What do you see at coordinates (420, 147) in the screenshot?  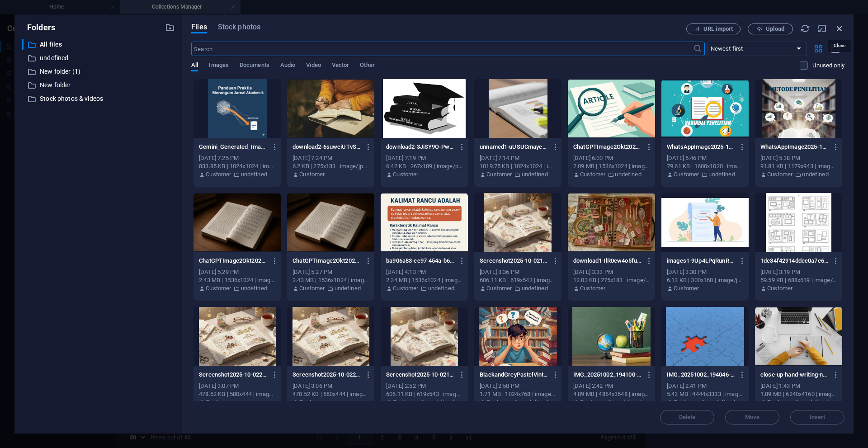 I see `p: download2-3JiSY9O-PwccwaQmbk8zPQ.png` at bounding box center [420, 147].